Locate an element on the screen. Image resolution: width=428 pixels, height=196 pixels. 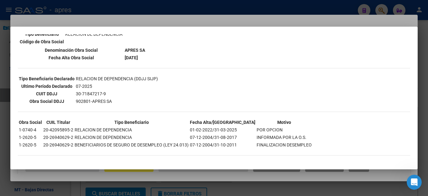
textarea: Escribe un mensaje... is located at coordinates (63, 140).